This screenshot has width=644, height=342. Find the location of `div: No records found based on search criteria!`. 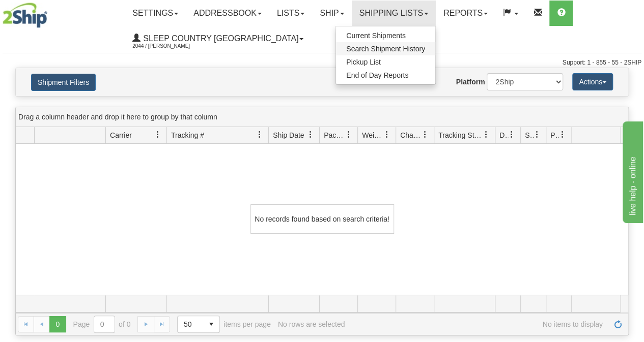

div: No records found based on search criteria! is located at coordinates (322, 219).